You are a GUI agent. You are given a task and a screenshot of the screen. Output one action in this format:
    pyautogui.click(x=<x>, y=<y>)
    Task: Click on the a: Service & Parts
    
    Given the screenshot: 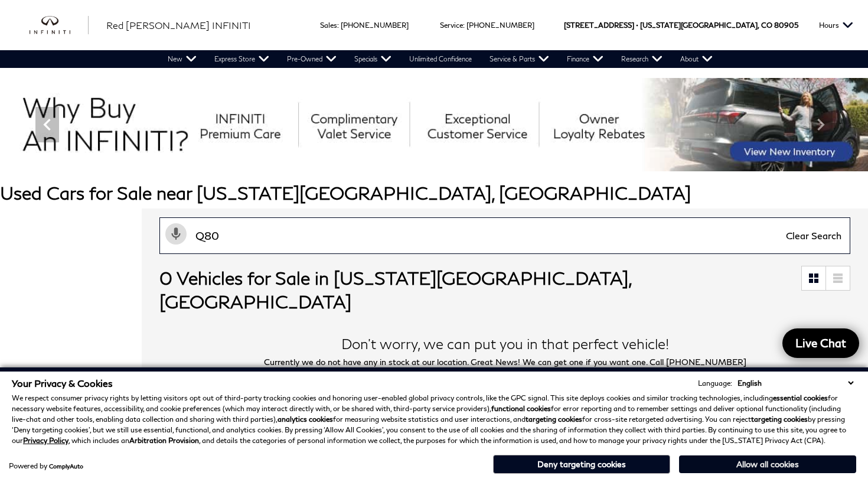 What is the action you would take?
    pyautogui.click(x=519, y=59)
    